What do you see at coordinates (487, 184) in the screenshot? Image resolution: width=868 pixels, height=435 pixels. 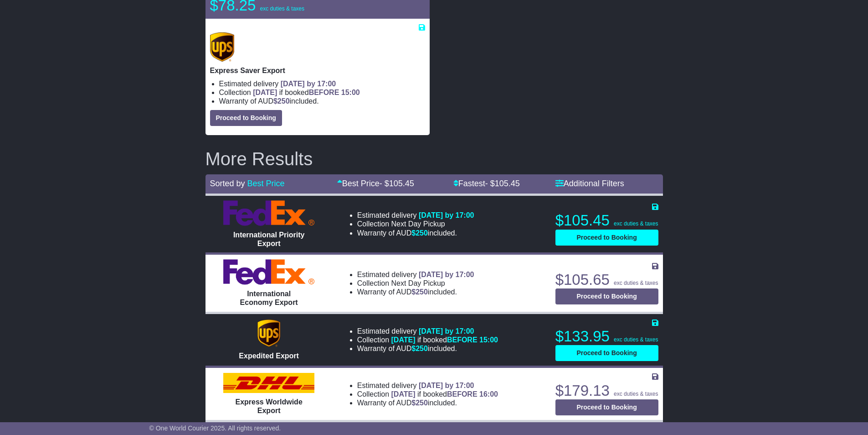 I see `a: Fastest- $105.45` at bounding box center [487, 184].